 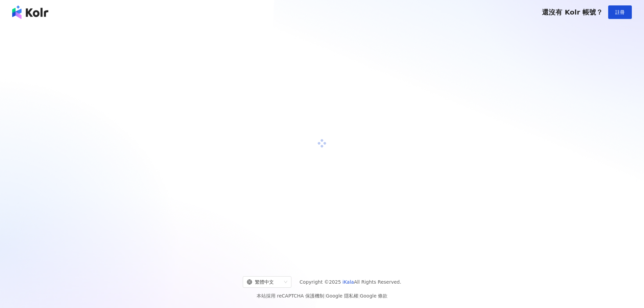 I want to click on img: logo, so click(x=30, y=12).